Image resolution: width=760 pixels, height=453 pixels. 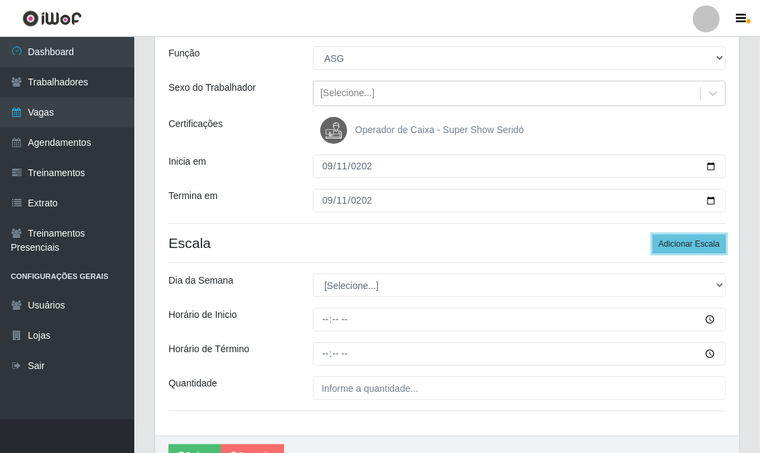 What do you see at coordinates (195, 124) in the screenshot?
I see `label: Certificações` at bounding box center [195, 124].